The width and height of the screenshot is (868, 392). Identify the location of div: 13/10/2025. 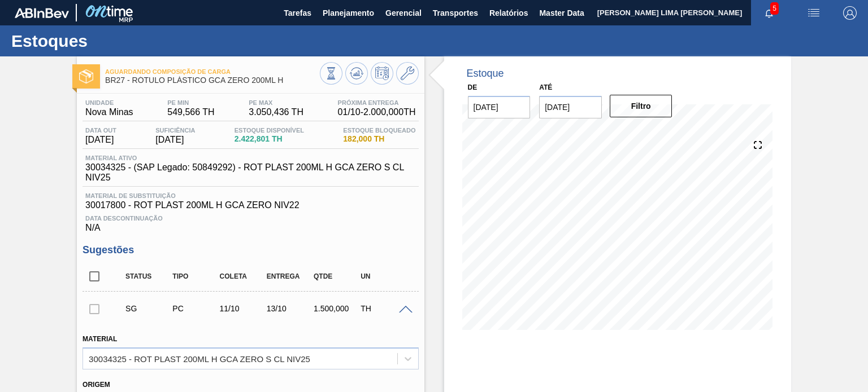
(289, 308).